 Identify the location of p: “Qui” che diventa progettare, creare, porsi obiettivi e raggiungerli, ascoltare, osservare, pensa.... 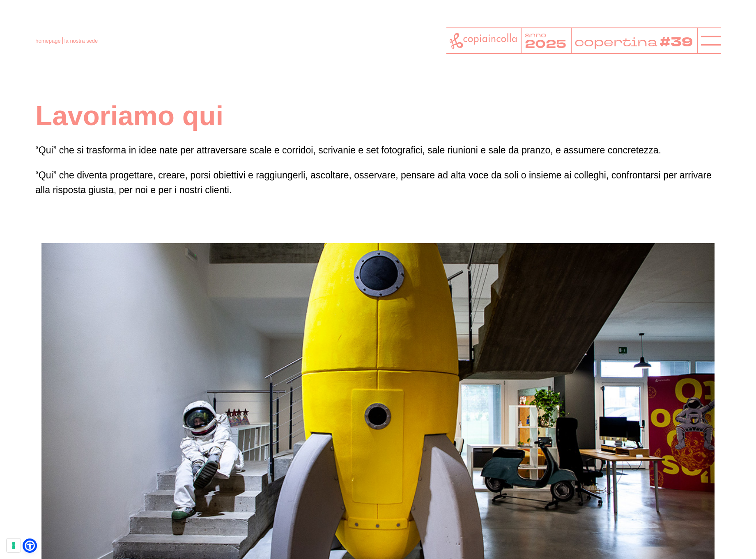
(378, 183).